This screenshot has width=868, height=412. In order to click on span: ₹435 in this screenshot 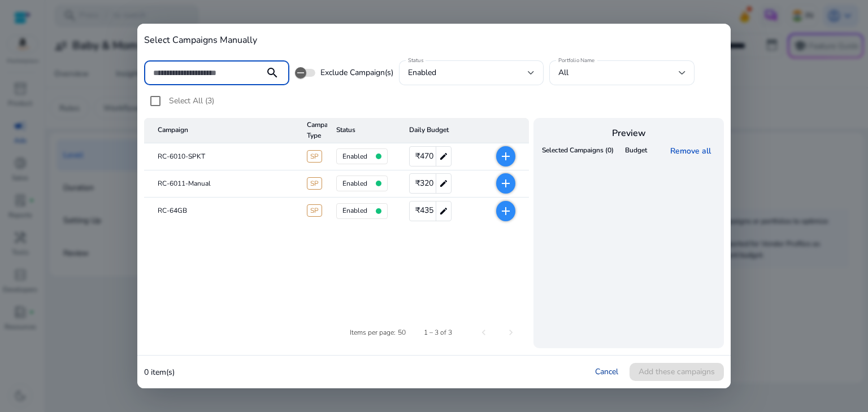, I will do `click(424, 211)`.